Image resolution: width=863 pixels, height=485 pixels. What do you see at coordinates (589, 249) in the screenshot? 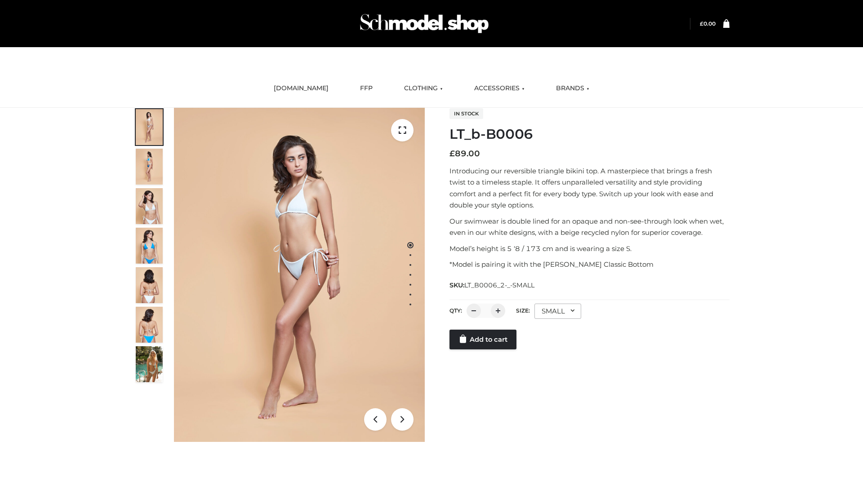
I see `p: Model’s height is 5 ‘8 / 173 cm and is wearing a size S.` at bounding box center [589, 249].